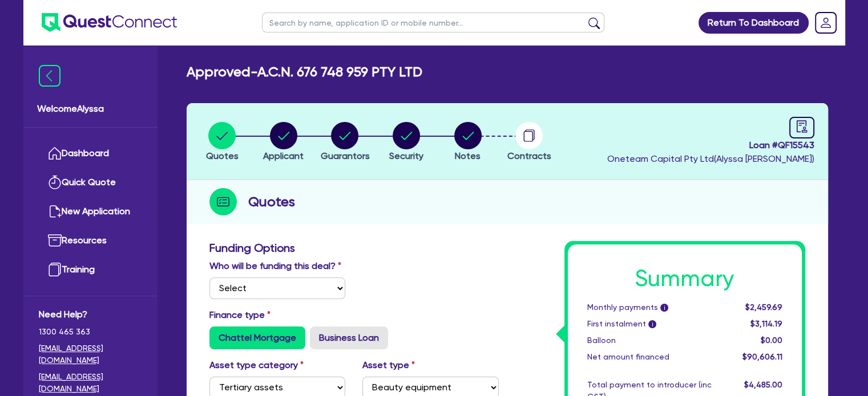 This screenshot has height=396, width=868. What do you see at coordinates (763, 385) in the screenshot?
I see `span: $4,485.00` at bounding box center [763, 385].